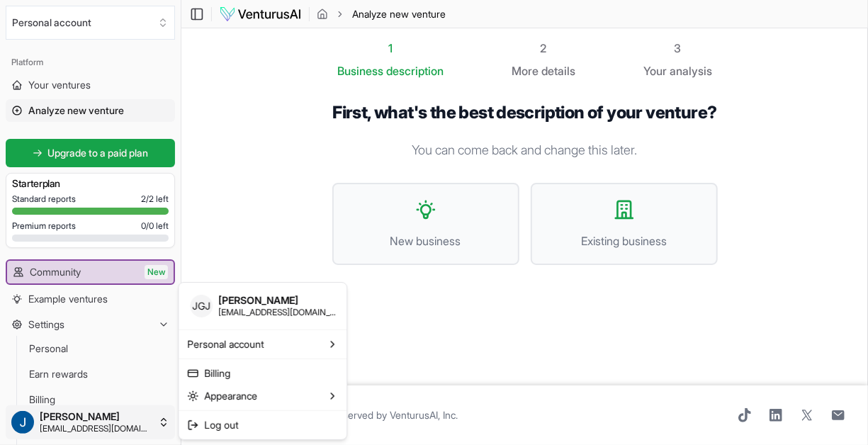 This screenshot has width=868, height=445. I want to click on span: Appearance, so click(231, 396).